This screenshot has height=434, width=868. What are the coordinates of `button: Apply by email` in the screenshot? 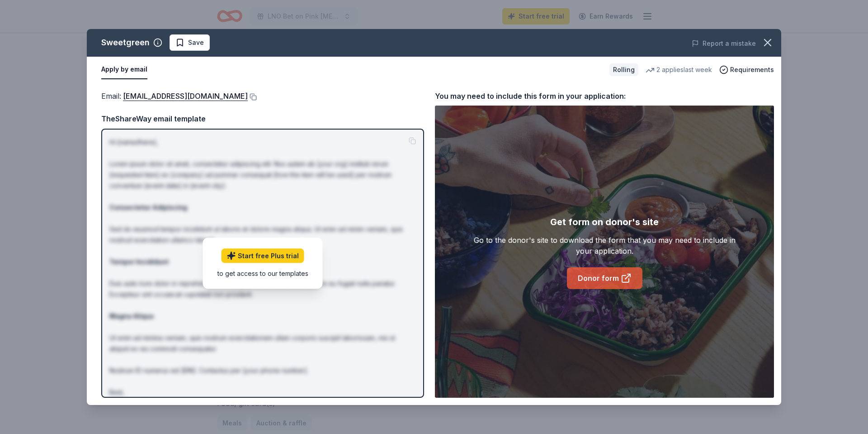 It's located at (124, 70).